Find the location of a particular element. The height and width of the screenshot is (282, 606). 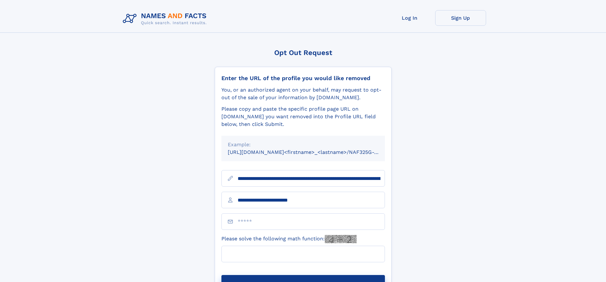

div: Example: is located at coordinates (303, 145).